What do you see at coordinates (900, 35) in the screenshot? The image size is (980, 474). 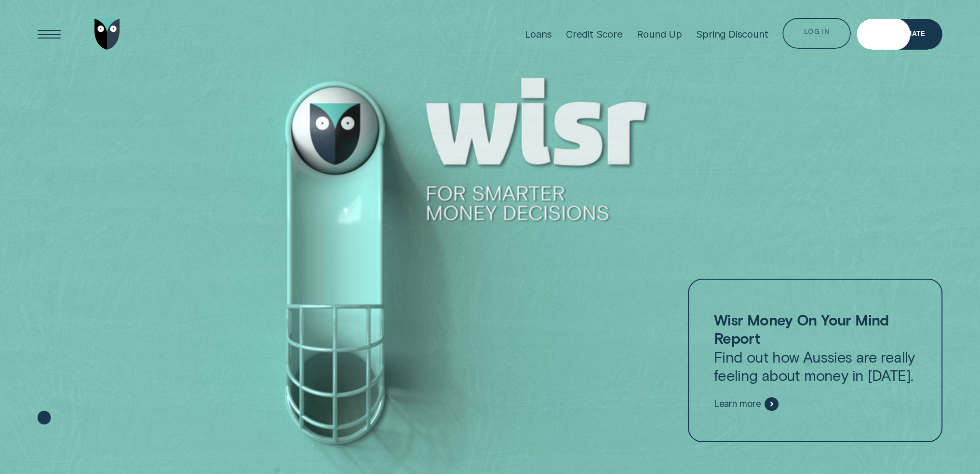 I see `a: Get Estimate` at bounding box center [900, 35].